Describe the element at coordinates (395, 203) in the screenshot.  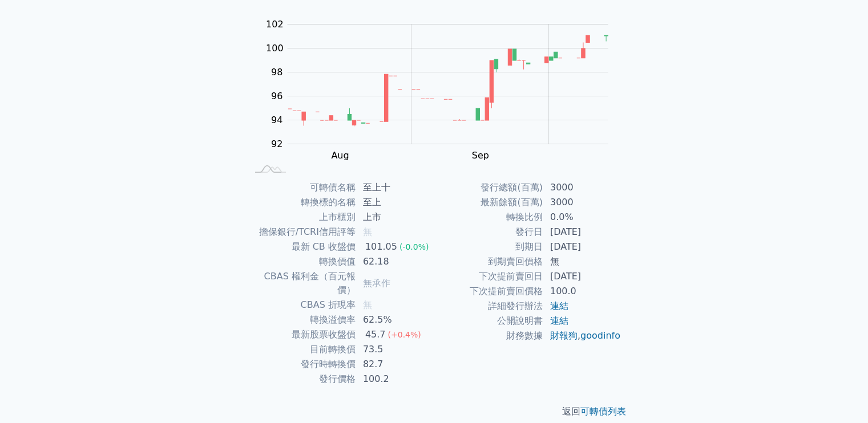
I see `td: 至上` at that location.